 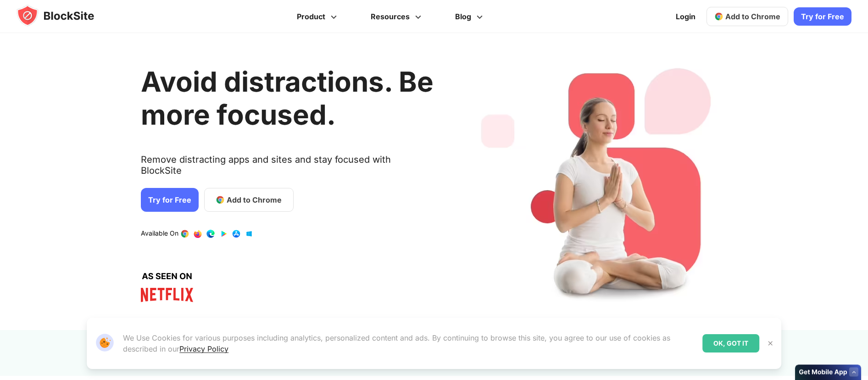 What do you see at coordinates (770, 343) in the screenshot?
I see `button: Close` at bounding box center [770, 343].